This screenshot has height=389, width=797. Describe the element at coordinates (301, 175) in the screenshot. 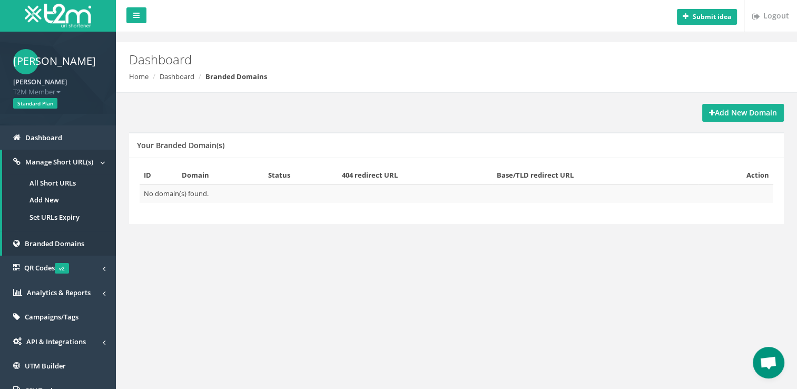

I see `th: Status` at that location.